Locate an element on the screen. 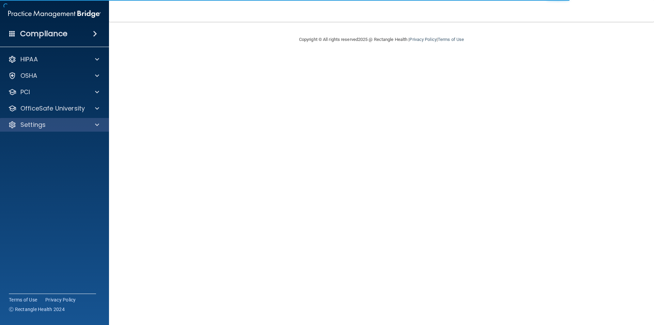 The image size is (654, 325). a: PCI is located at coordinates (54, 92).